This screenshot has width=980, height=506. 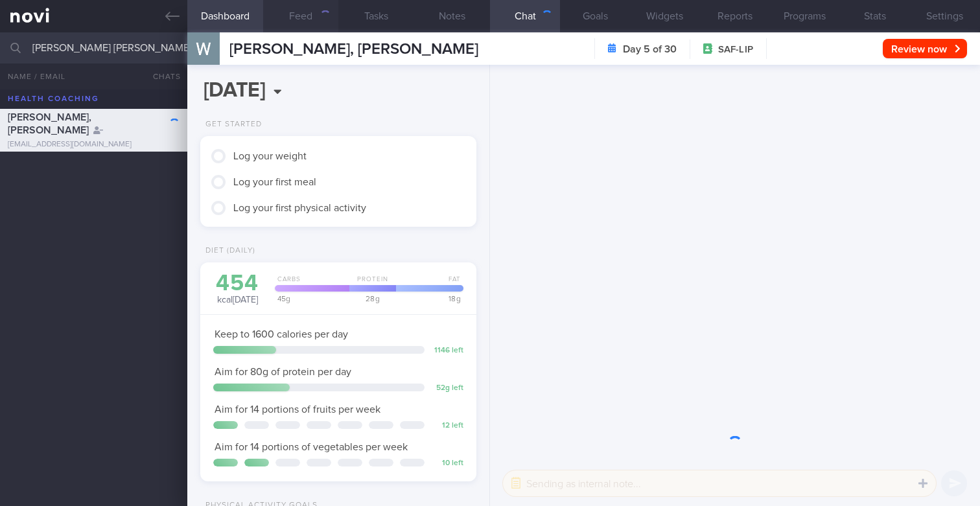 I want to click on span: Aim for 14 portions of fruits per week, so click(x=297, y=409).